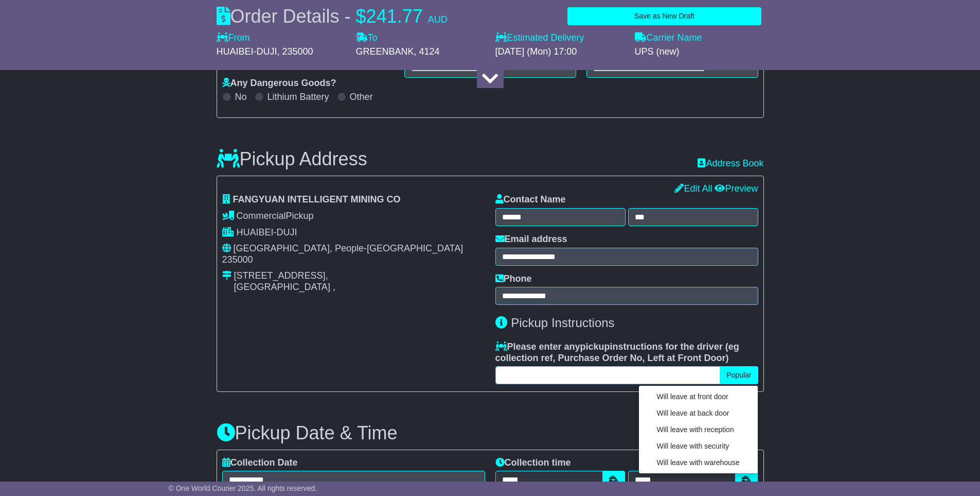 This screenshot has width=980, height=496. What do you see at coordinates (262, 216) in the screenshot?
I see `span: Commercial` at bounding box center [262, 216].